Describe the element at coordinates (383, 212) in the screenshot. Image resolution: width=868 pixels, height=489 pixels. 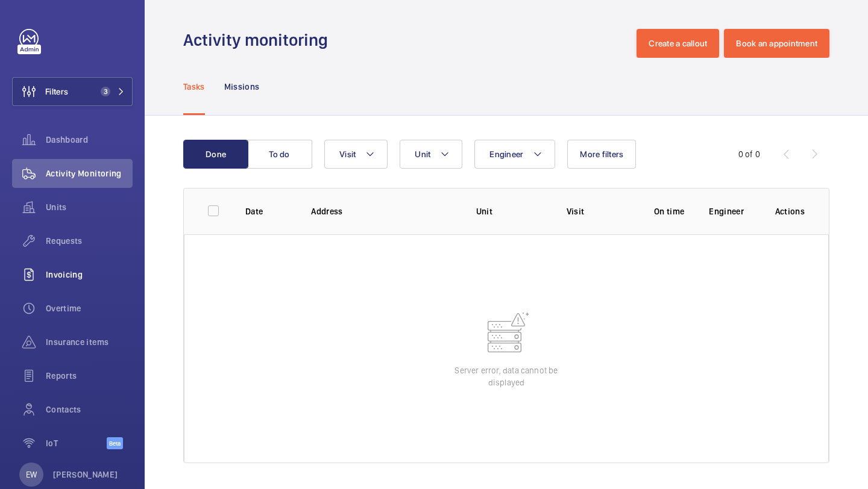
I see `p: Address` at that location.